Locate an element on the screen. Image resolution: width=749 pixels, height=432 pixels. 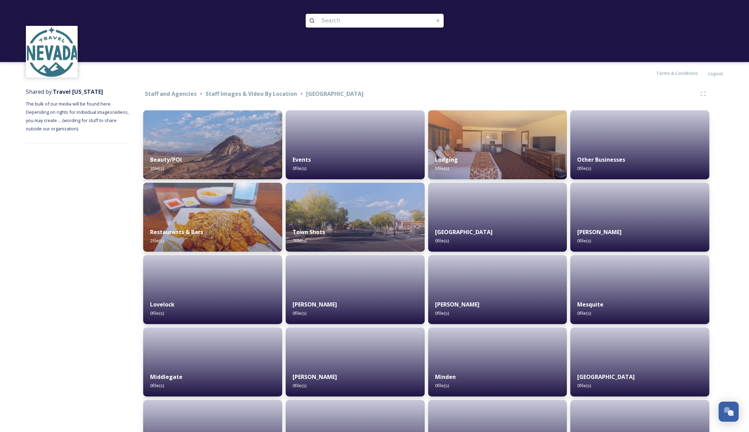
a: Terms & Conditions is located at coordinates (682, 73).